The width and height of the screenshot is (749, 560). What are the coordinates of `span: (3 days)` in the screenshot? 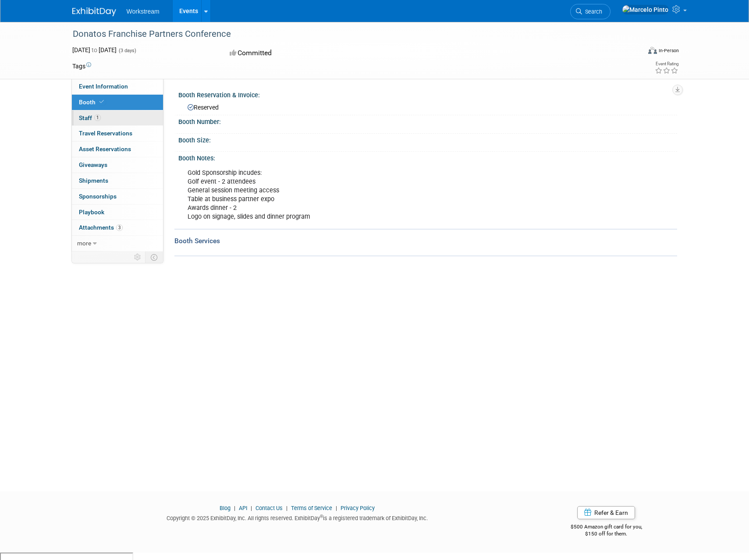 It's located at (127, 51).